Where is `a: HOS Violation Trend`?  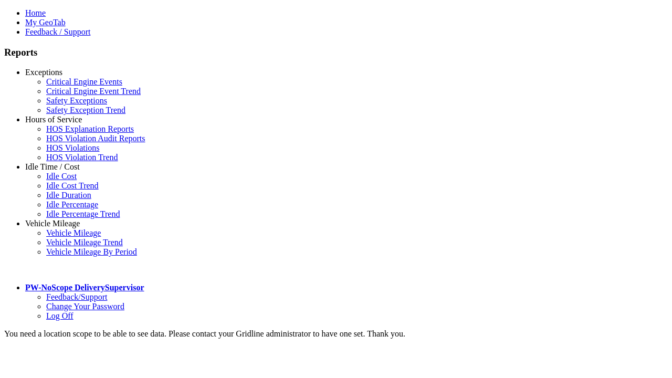 a: HOS Violation Trend is located at coordinates (82, 157).